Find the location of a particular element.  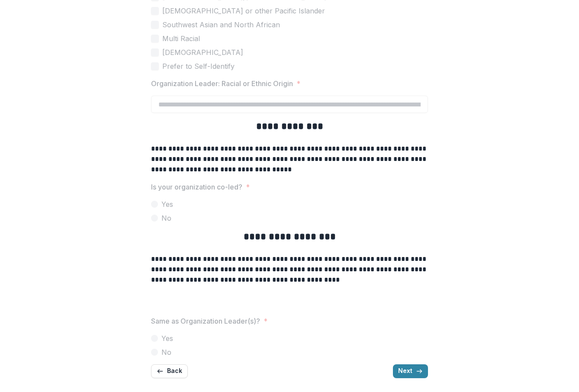

p: Is your organization co-led? is located at coordinates (197, 187).